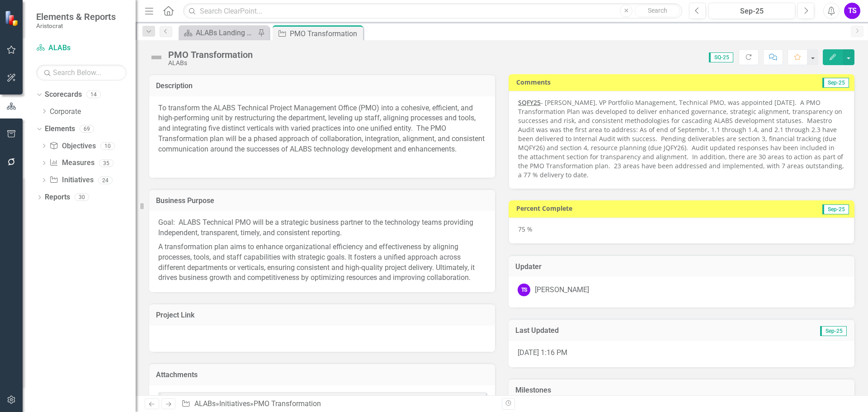  I want to click on div: 24, so click(105, 180).